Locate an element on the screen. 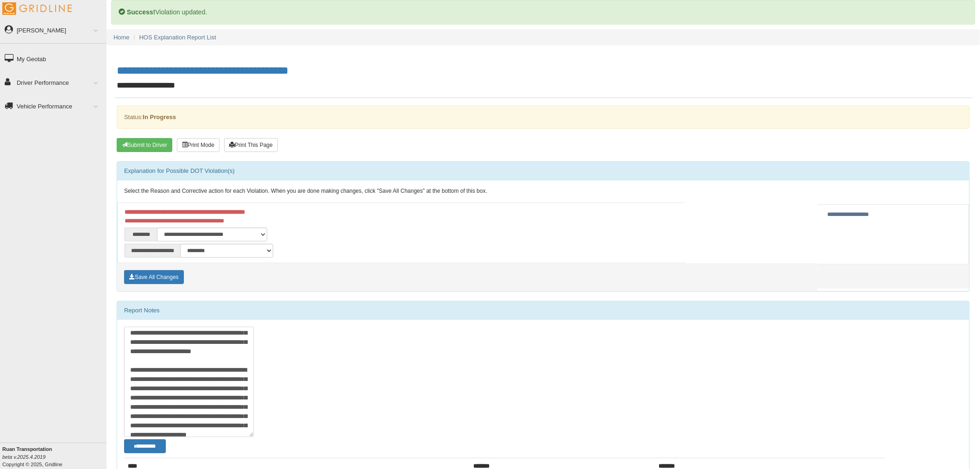 Image resolution: width=980 pixels, height=469 pixels. b: Success! is located at coordinates (141, 12).